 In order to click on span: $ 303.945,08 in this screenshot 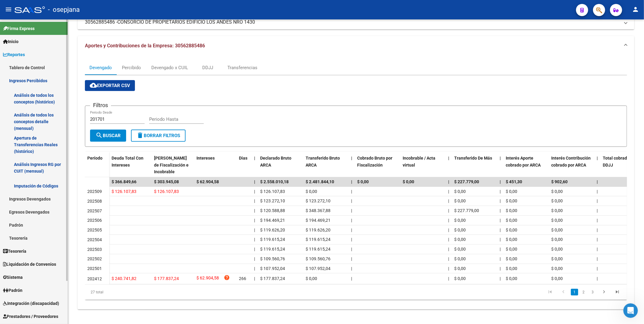, I will do `click(166, 181)`.